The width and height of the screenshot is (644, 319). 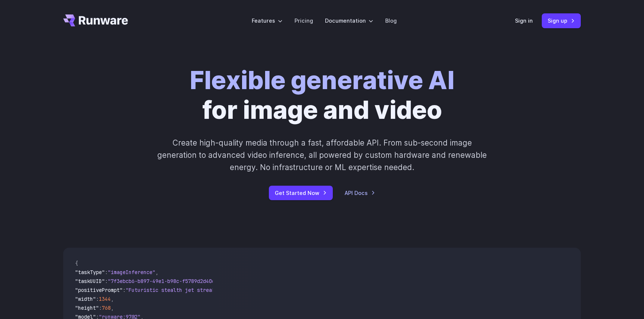 I want to click on span: "height", so click(x=87, y=308).